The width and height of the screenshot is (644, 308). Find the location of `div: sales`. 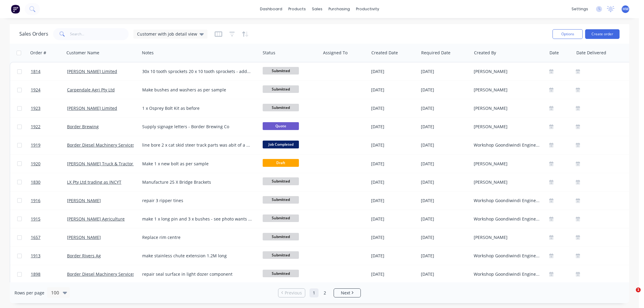

div: sales is located at coordinates (317, 9).